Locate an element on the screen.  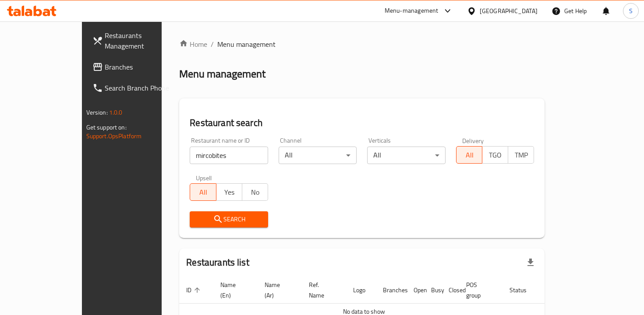
label: Upsell is located at coordinates (203, 178).